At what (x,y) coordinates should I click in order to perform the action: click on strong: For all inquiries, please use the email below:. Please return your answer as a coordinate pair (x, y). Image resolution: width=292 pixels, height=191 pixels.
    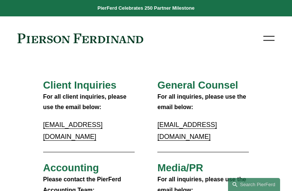
    Looking at the image, I should click on (202, 102).